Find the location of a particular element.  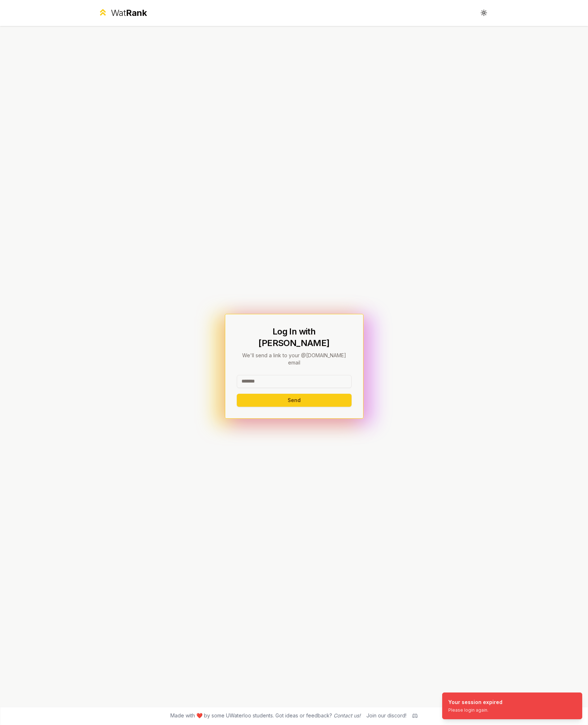

span: Made with ❤️ by some UWaterloo students. Got ideas or feedback? is located at coordinates (266, 716).